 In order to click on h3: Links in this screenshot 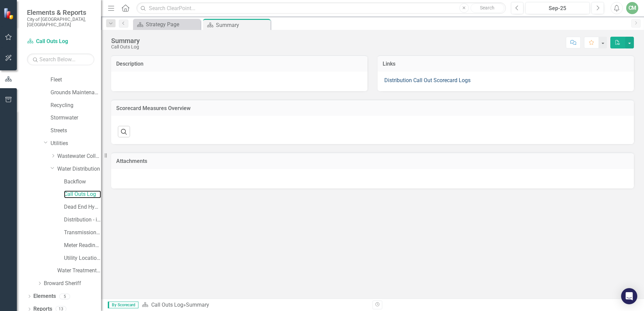, I will do `click(505, 64)`.